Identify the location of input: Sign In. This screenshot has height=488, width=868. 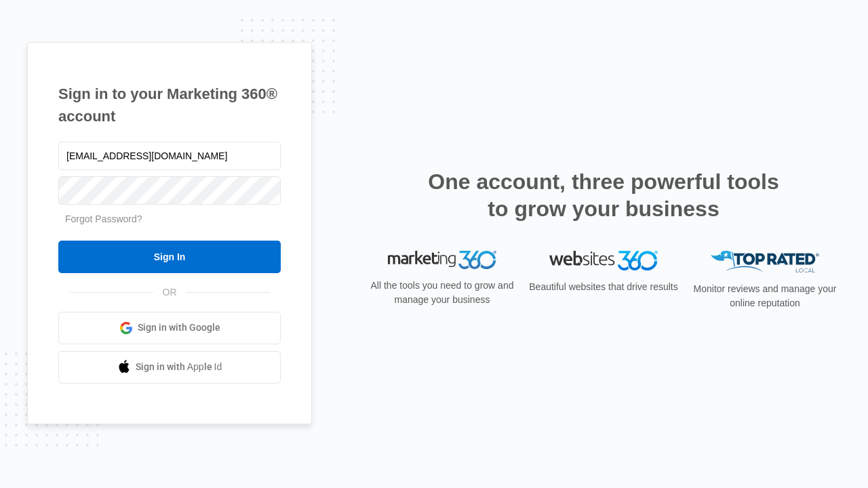
(170, 257).